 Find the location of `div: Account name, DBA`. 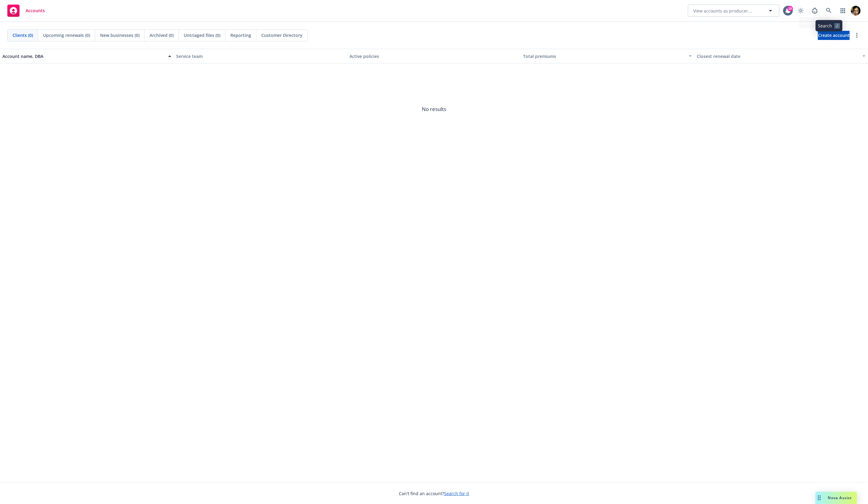

div: Account name, DBA is located at coordinates (83, 56).